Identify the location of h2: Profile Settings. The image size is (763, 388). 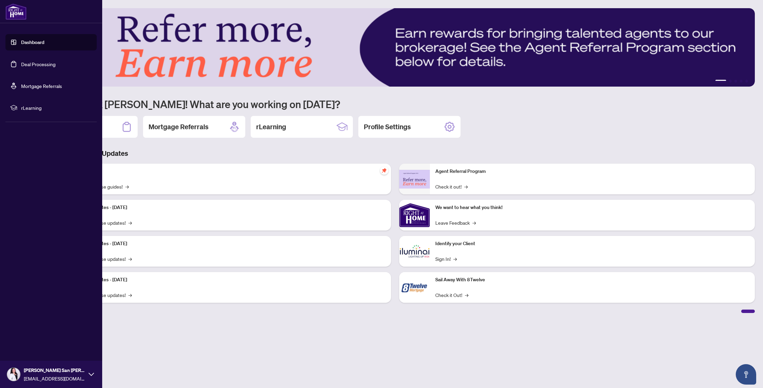
(387, 127).